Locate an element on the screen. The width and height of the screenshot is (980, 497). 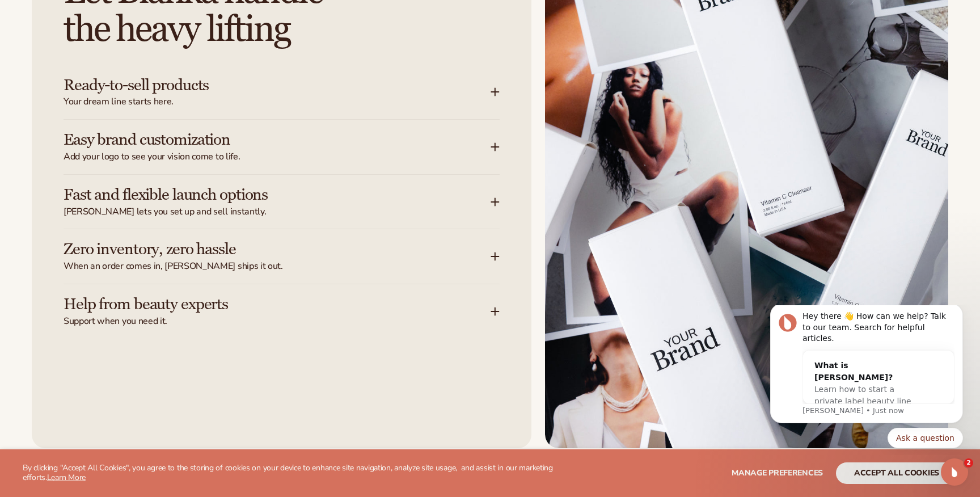
h3: Easy brand customization is located at coordinates (260, 139).